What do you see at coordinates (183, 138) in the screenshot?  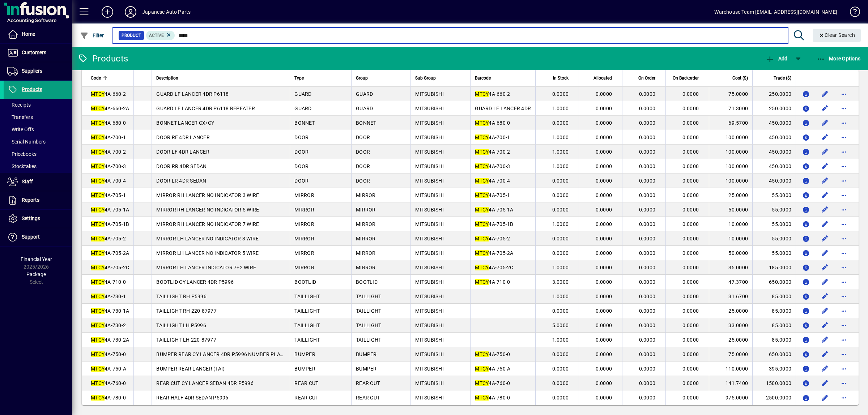 I see `span: DOOR RF 4DR LANCER` at bounding box center [183, 138].